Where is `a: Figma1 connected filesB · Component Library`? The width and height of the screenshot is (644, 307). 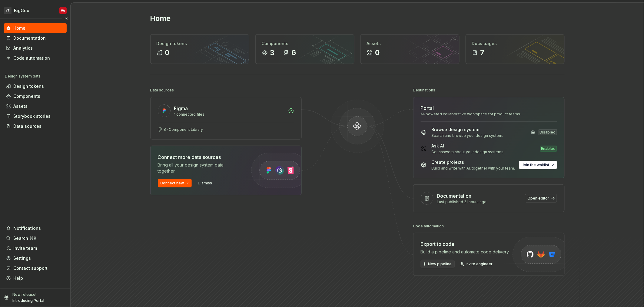
a: Figma1 connected filesB · Component Library is located at coordinates (226, 118).